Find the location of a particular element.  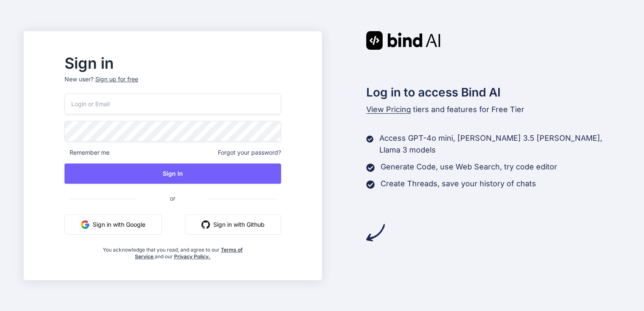

p: Create Threads, save your history of chats is located at coordinates (458, 184).